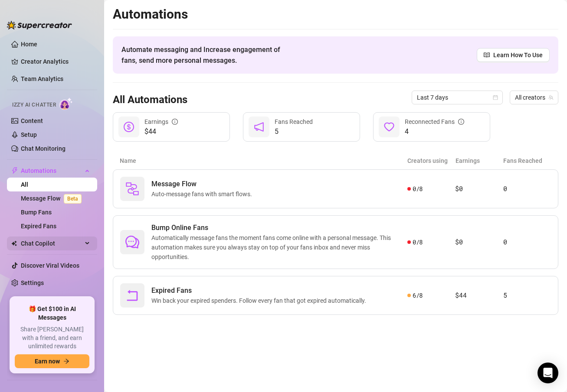 The image size is (567, 392). What do you see at coordinates (431, 161) in the screenshot?
I see `article: Creators using` at bounding box center [431, 161].